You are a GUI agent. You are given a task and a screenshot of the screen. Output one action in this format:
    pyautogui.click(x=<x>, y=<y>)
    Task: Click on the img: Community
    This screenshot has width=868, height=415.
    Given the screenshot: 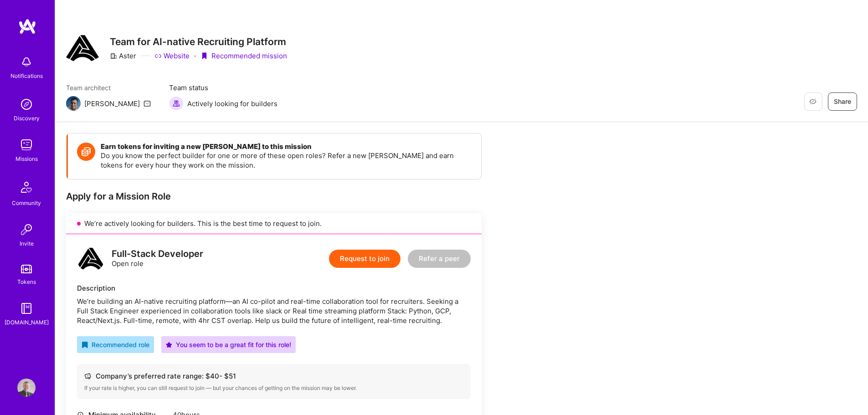 What is the action you would take?
    pyautogui.click(x=26, y=188)
    